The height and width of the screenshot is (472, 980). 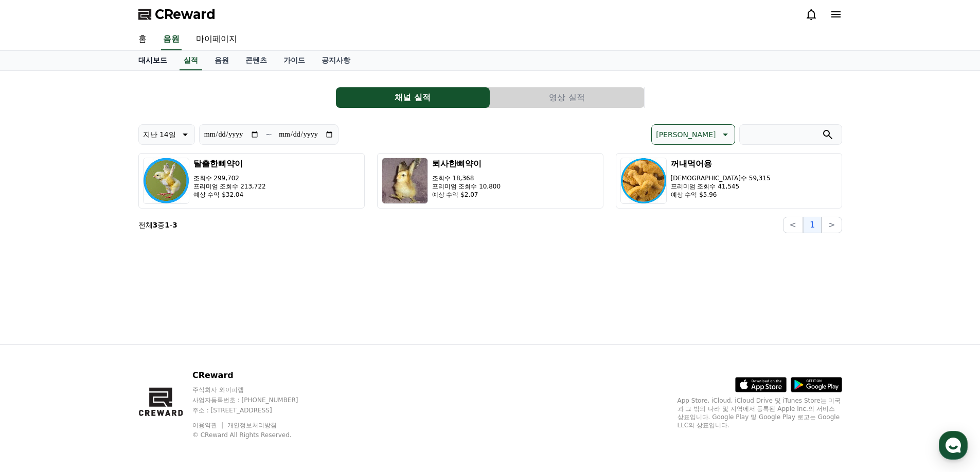 I want to click on span: 홈, so click(x=36, y=345).